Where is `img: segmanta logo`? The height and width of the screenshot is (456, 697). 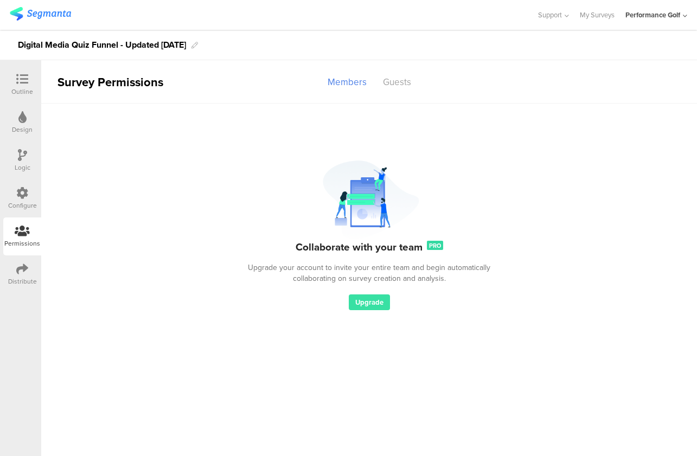
img: segmanta logo is located at coordinates (40, 14).